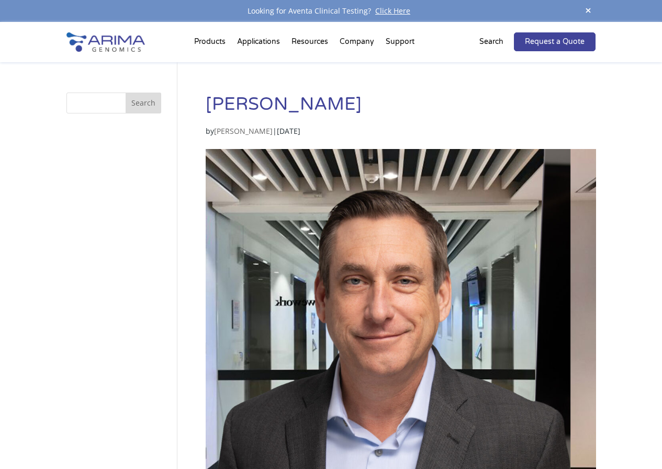 This screenshot has width=662, height=469. What do you see at coordinates (554, 42) in the screenshot?
I see `a: Request a Quote` at bounding box center [554, 42].